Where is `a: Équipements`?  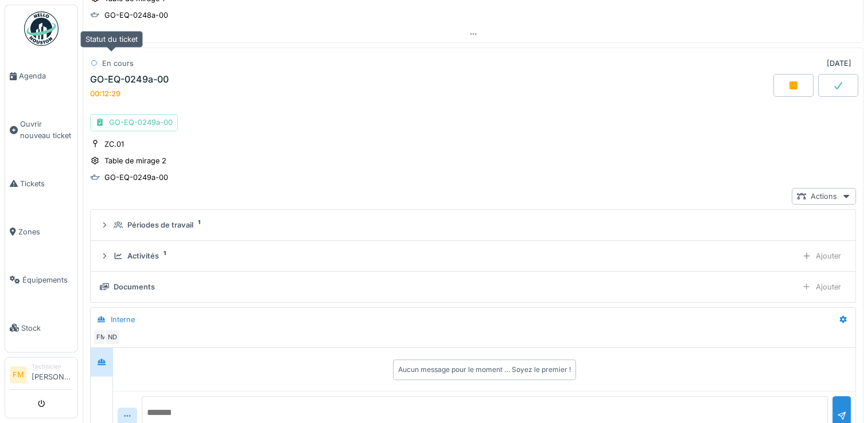 a: Équipements is located at coordinates (41, 280).